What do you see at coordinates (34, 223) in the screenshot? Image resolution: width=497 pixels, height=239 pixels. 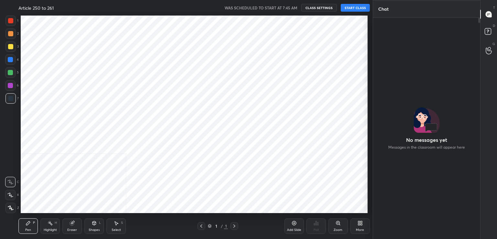 I see `div: P` at bounding box center [34, 223].